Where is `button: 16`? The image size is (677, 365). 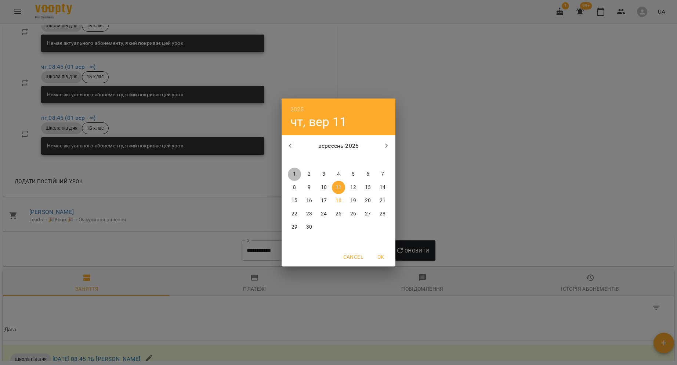 button: 16 is located at coordinates (309, 201).